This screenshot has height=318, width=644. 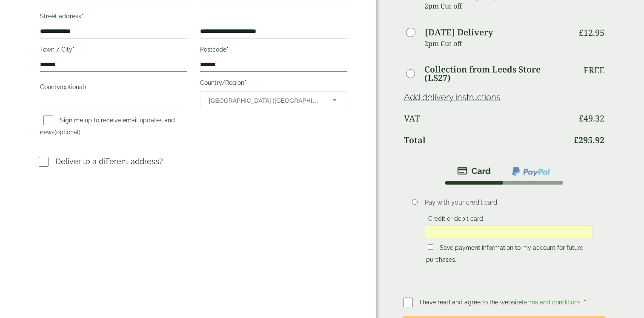 What do you see at coordinates (455, 220) in the screenshot?
I see `label: Credit or debit card` at bounding box center [455, 220].